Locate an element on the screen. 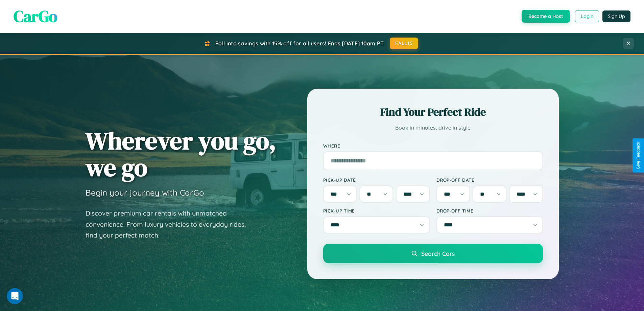  h3: Begin your journey with CarGo is located at coordinates (145, 193).